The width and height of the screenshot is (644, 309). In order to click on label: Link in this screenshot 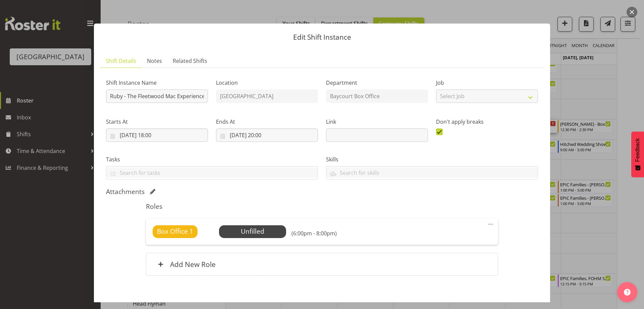, I will do `click(377, 122)`.